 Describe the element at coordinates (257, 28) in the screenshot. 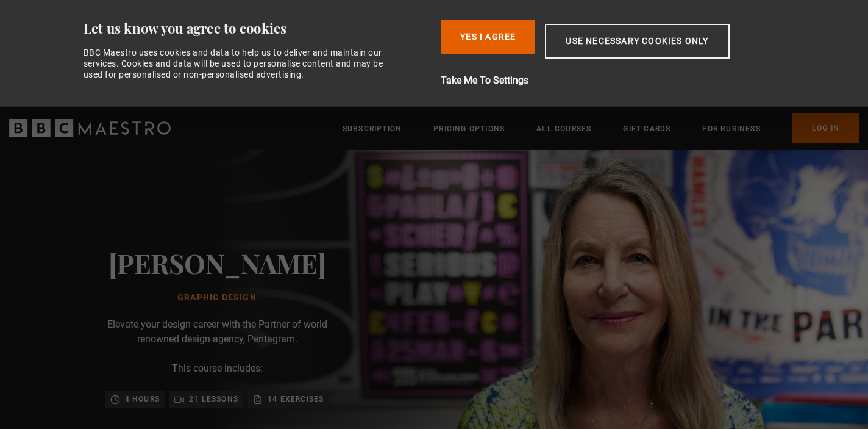

I see `div: Let us know you agree to cookies` at that location.